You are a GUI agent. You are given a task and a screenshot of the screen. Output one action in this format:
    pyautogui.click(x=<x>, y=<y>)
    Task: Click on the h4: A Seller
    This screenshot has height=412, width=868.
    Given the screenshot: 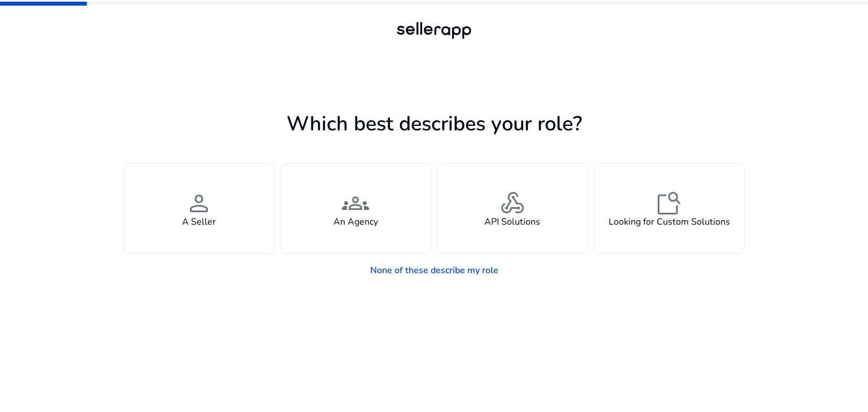 What is the action you would take?
    pyautogui.click(x=199, y=222)
    